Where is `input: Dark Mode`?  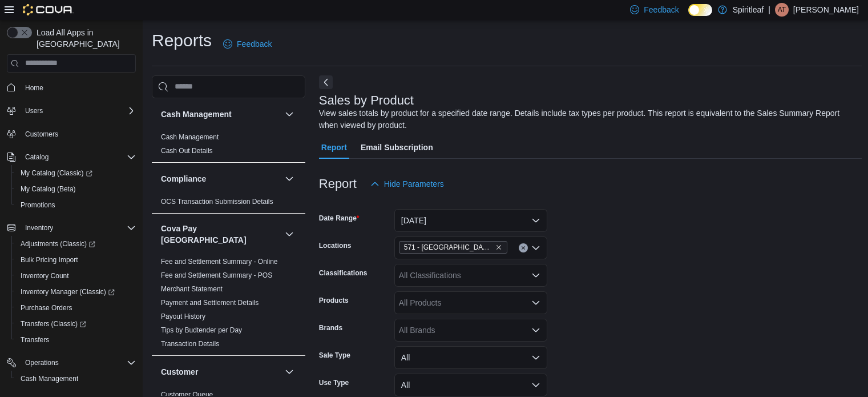 input: Dark Mode is located at coordinates (701, 10).